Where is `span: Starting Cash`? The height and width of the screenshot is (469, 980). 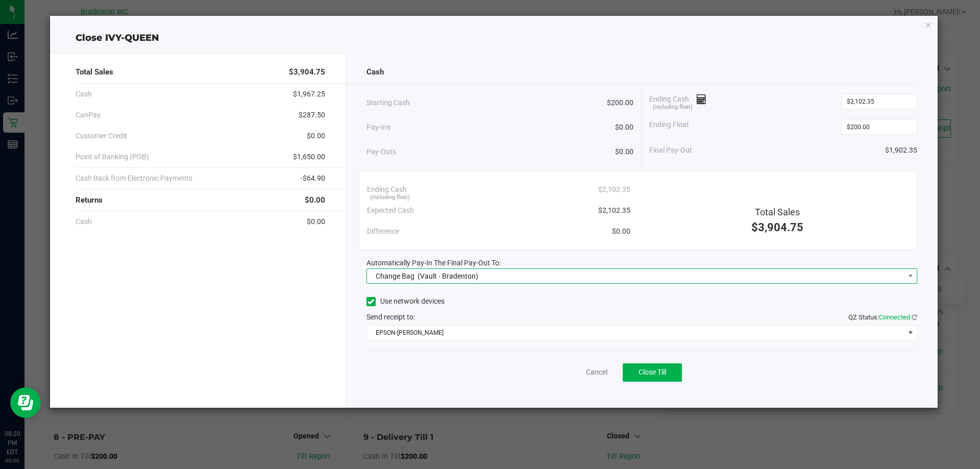
span: Starting Cash is located at coordinates (388, 102).